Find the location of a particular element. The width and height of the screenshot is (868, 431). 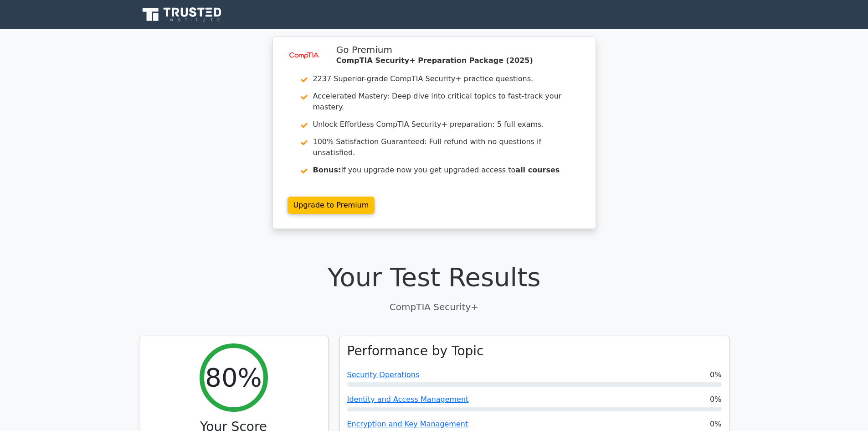

h1: Your Test Results is located at coordinates (434, 277).